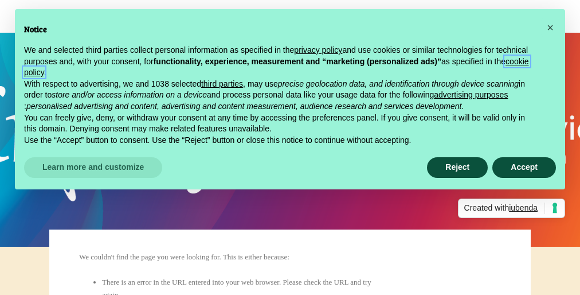 The image size is (580, 295). I want to click on em: personalised advertising and content, advertising and content measurement, audience research and ..., so click(245, 106).